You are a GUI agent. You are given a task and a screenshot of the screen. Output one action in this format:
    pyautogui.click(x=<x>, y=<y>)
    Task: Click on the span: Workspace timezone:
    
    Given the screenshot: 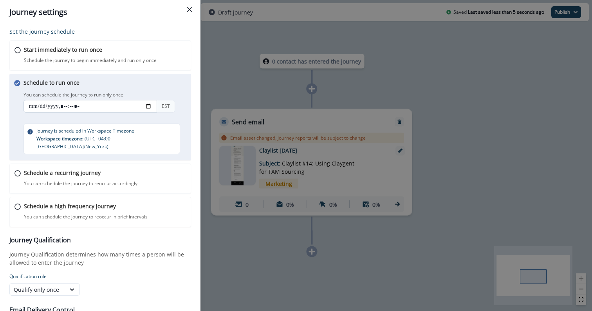 What is the action you would take?
    pyautogui.click(x=60, y=138)
    